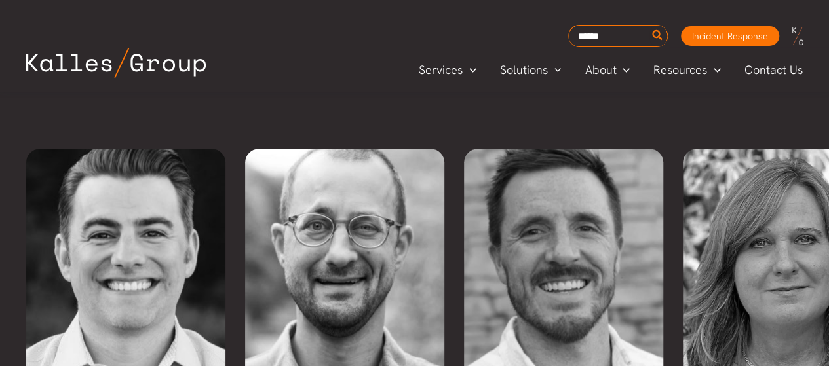 The width and height of the screenshot is (829, 366). I want to click on a: Incident Response, so click(730, 36).